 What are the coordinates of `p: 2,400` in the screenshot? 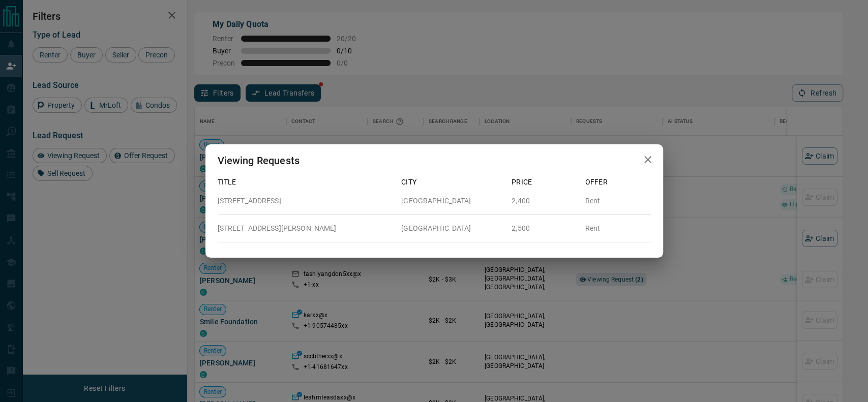 It's located at (544, 201).